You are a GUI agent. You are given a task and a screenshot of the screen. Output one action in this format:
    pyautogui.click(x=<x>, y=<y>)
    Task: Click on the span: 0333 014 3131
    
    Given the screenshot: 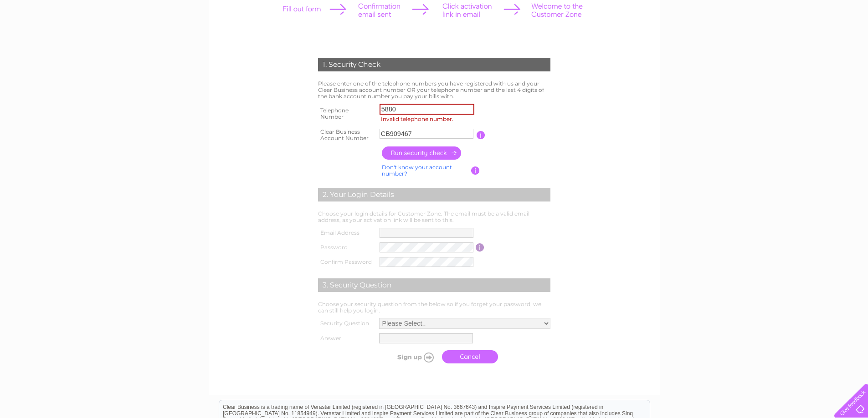 What is the action you would take?
    pyautogui.click(x=727, y=10)
    